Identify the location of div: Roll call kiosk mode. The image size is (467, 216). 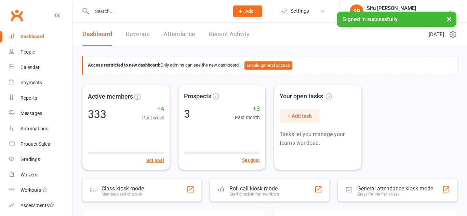
(254, 189).